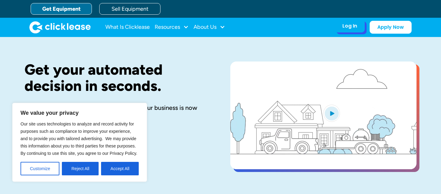 The image size is (441, 194). Describe the element at coordinates (60, 27) in the screenshot. I see `img: Clicklease logo` at that location.